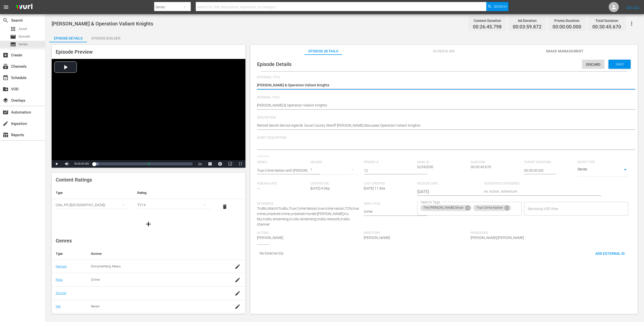 The image size is (644, 322). What do you see at coordinates (174, 193) in the screenshot?
I see `th: Rating` at bounding box center [174, 193].